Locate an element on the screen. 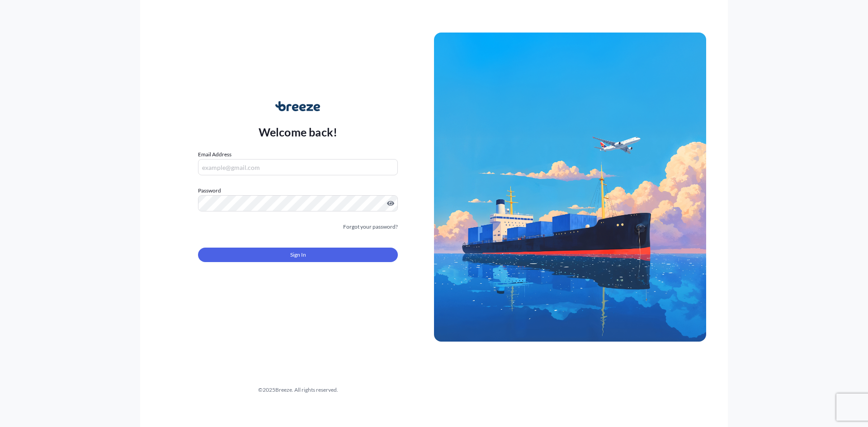 Image resolution: width=868 pixels, height=427 pixels. label: Password is located at coordinates (298, 191).